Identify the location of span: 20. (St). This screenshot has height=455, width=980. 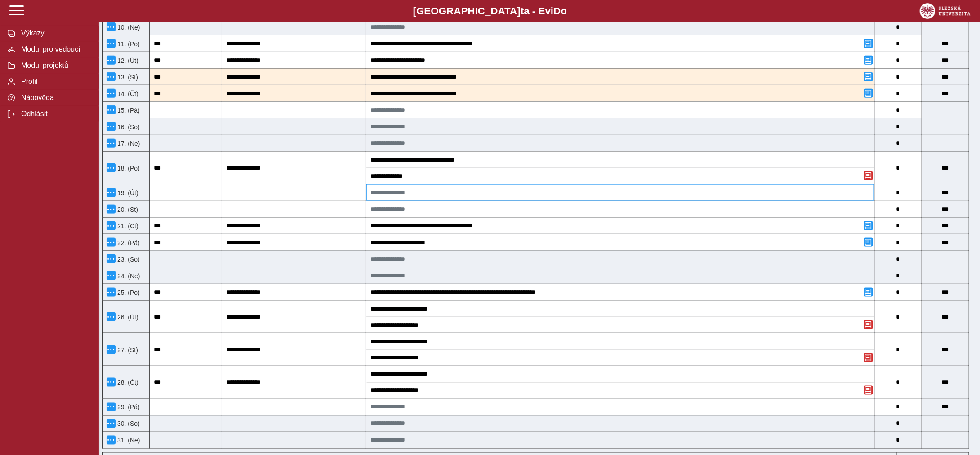
(127, 209).